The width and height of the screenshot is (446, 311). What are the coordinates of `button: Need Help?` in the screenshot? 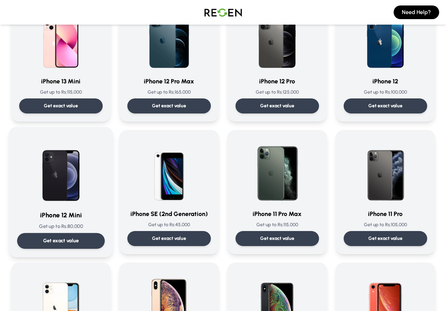 It's located at (416, 12).